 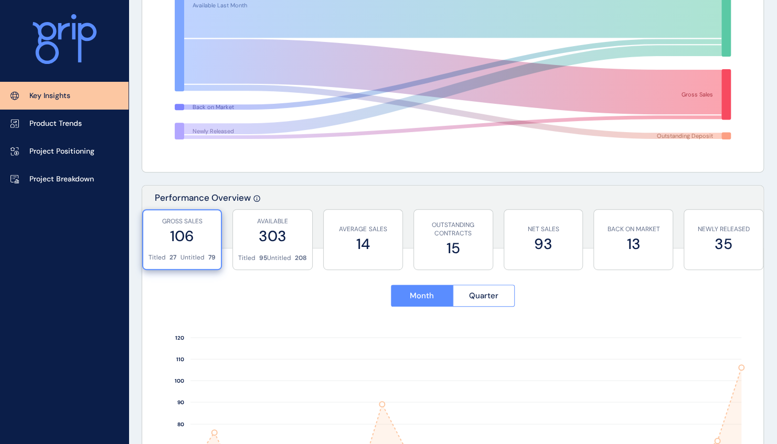 What do you see at coordinates (453, 248) in the screenshot?
I see `label: 15` at bounding box center [453, 248].